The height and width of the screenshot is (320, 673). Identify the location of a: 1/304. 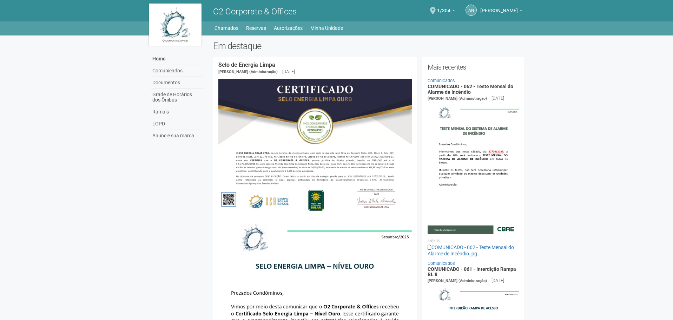
(446, 12).